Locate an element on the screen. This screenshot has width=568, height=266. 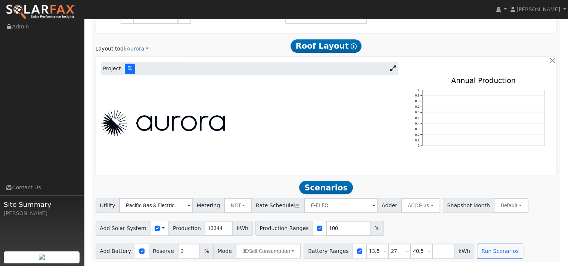
text: 0.7 is located at coordinates (417, 107).